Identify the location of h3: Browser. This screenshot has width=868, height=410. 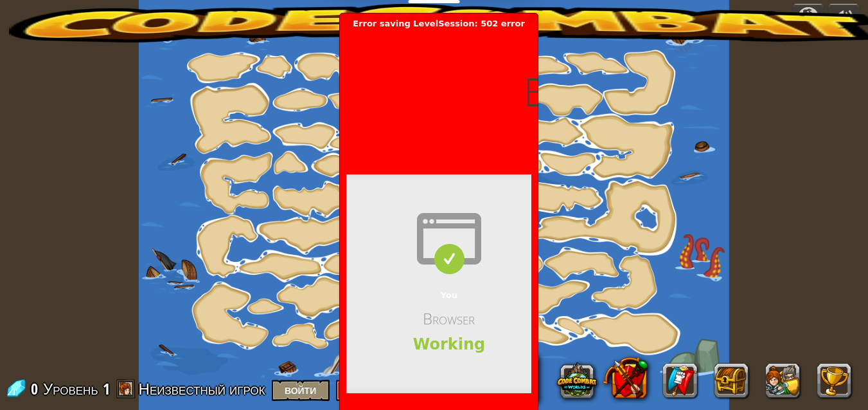
(449, 318).